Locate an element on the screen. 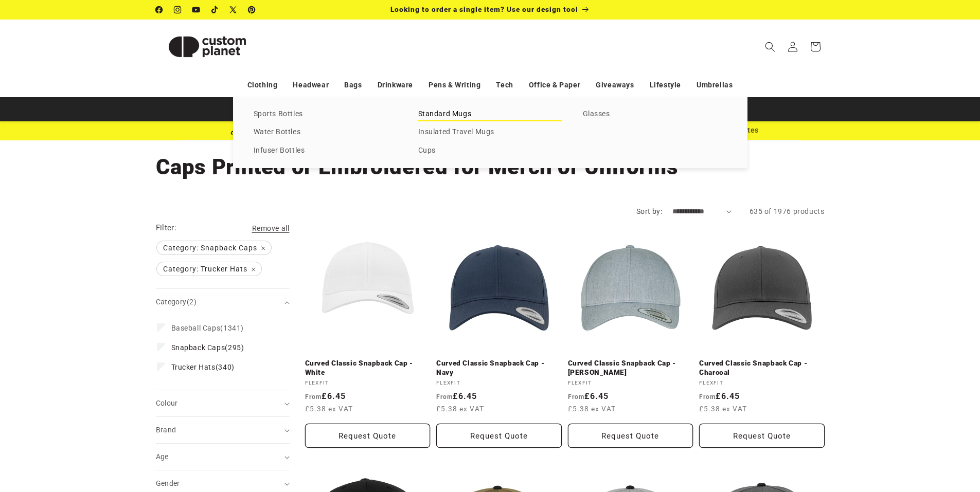 This screenshot has width=980, height=492. span: Looking to order a single item? Use our design tool is located at coordinates (484, 9).